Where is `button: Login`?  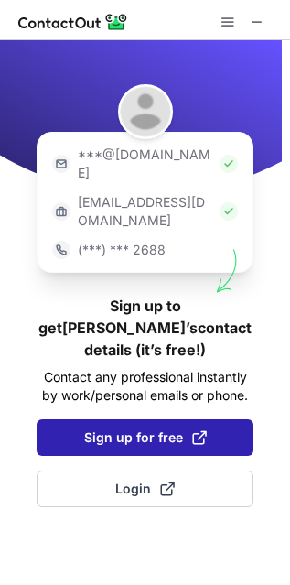
button: Login is located at coordinates (145, 489).